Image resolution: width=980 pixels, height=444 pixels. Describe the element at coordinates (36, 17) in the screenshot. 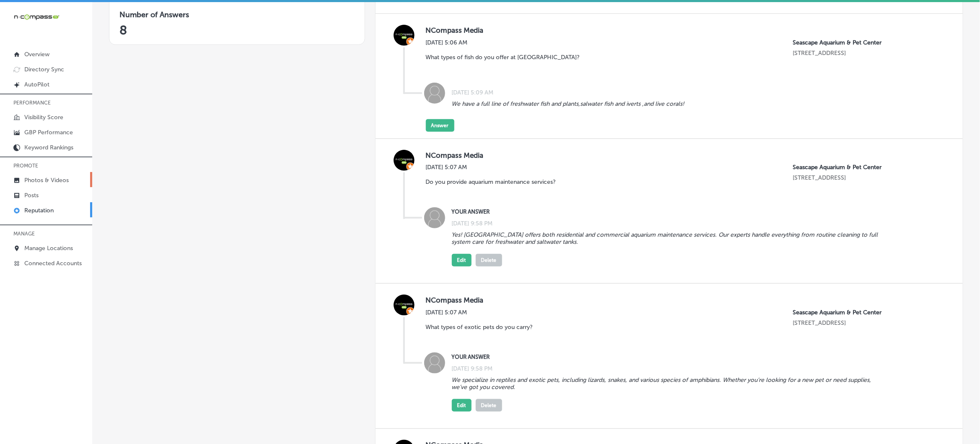

I see `img: 660ab0bf-5cc7-4cb8-ba1c-48b5ae0f18e60NCTV_CLogo_TV_Black_-500x88.png` at that location.